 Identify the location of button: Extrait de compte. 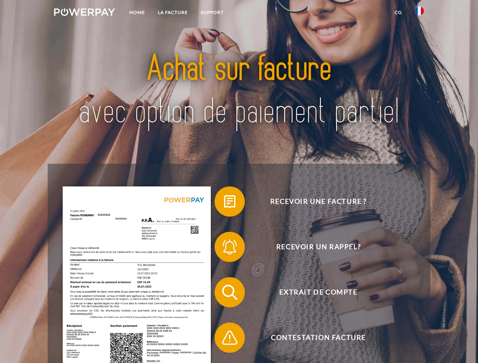
(313, 292).